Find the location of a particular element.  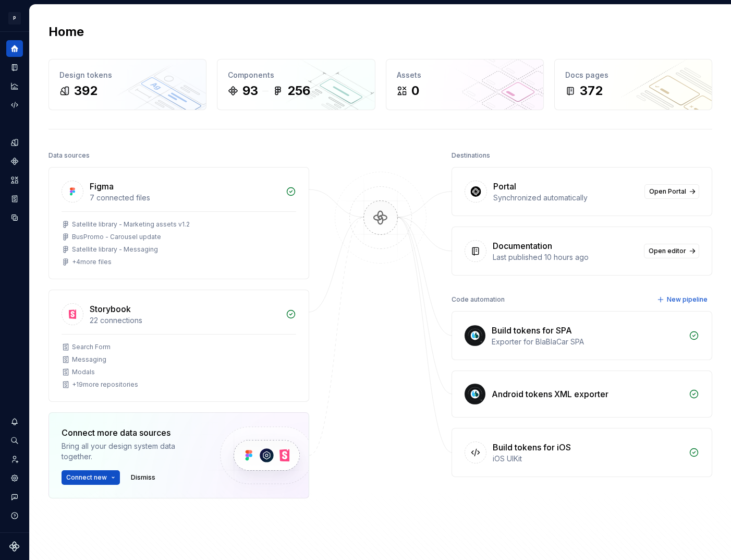

div: Exporter for BlaBlaCar SPA is located at coordinates (587, 342).